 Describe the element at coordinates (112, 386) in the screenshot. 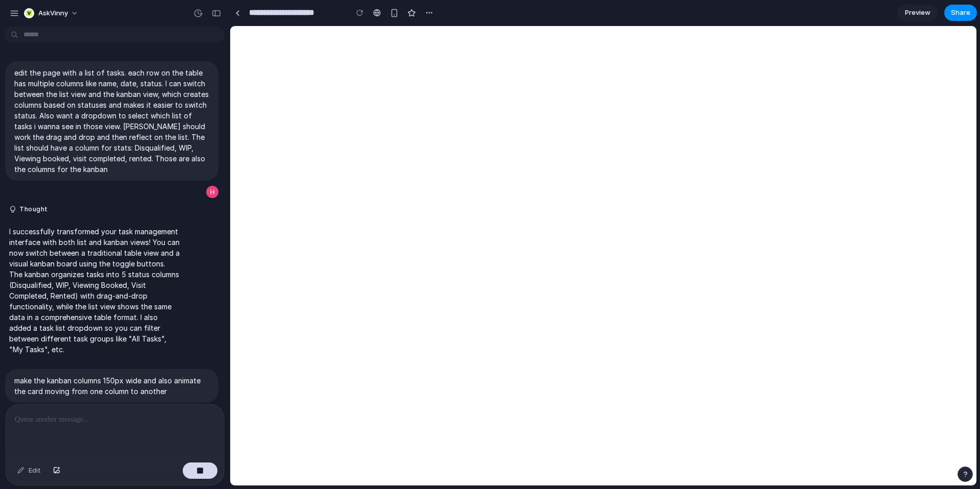

I see `p: make the kanban columns 150px wide and also animate the card moving from one column to another` at that location.